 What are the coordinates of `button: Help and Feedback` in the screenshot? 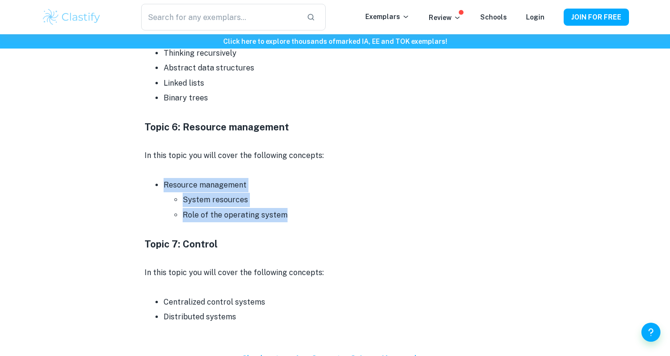 It's located at (650, 333).